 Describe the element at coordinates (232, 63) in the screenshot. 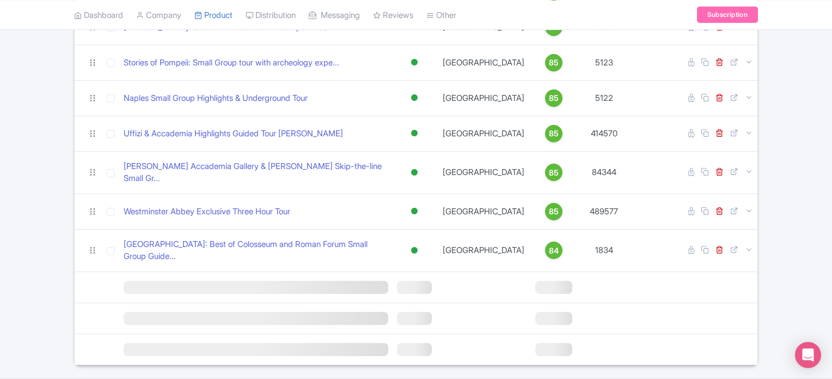

I see `a: Stories of Pompeii: Small Group tour with archeology expe...` at that location.